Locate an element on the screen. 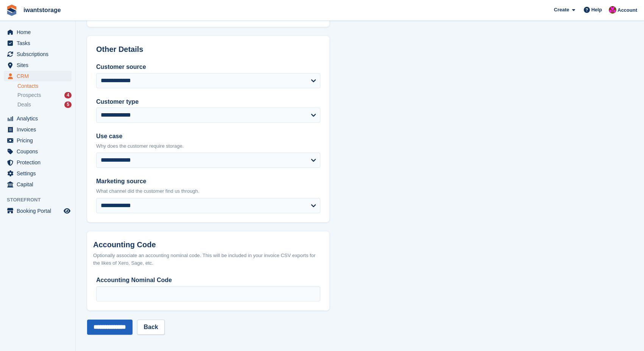  div: 5 is located at coordinates (68, 105).